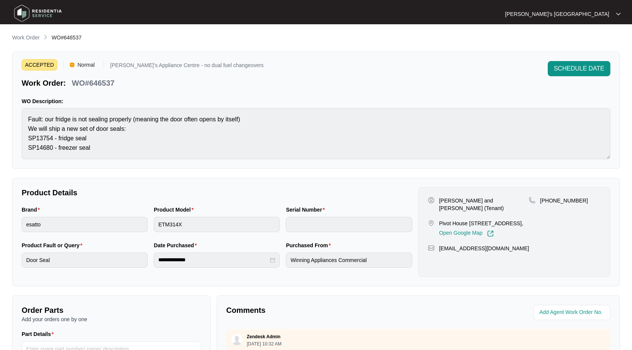 Image resolution: width=632 pixels, height=350 pixels. What do you see at coordinates (573, 313) in the screenshot?
I see `input: Add Agent Work Order No.` at bounding box center [573, 313].